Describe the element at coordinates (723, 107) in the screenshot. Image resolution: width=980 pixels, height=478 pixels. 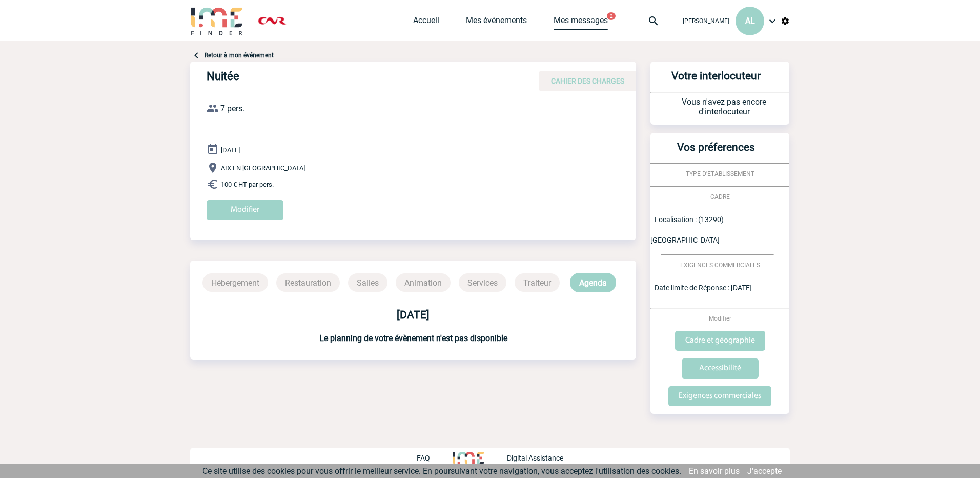
I see `span: Vous n'avez pas encore d'interlocuteur` at that location.